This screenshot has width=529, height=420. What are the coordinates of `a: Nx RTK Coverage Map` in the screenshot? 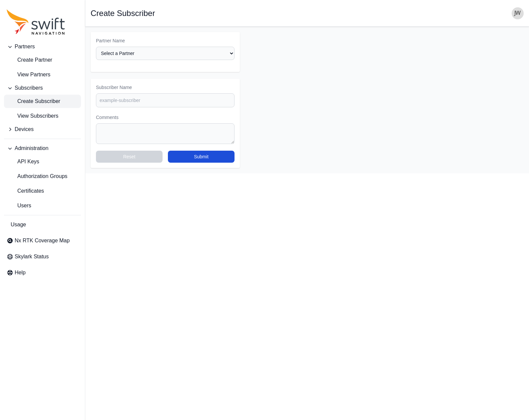 It's located at (42, 240).